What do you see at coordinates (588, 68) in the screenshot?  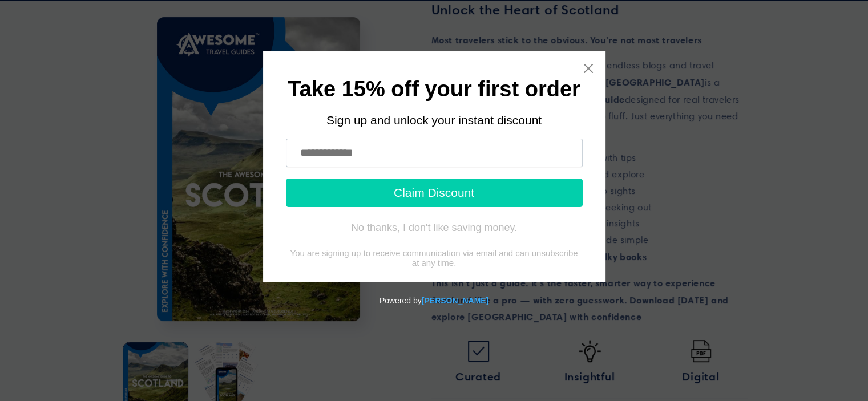 I see `a: Close widget` at bounding box center [588, 68].